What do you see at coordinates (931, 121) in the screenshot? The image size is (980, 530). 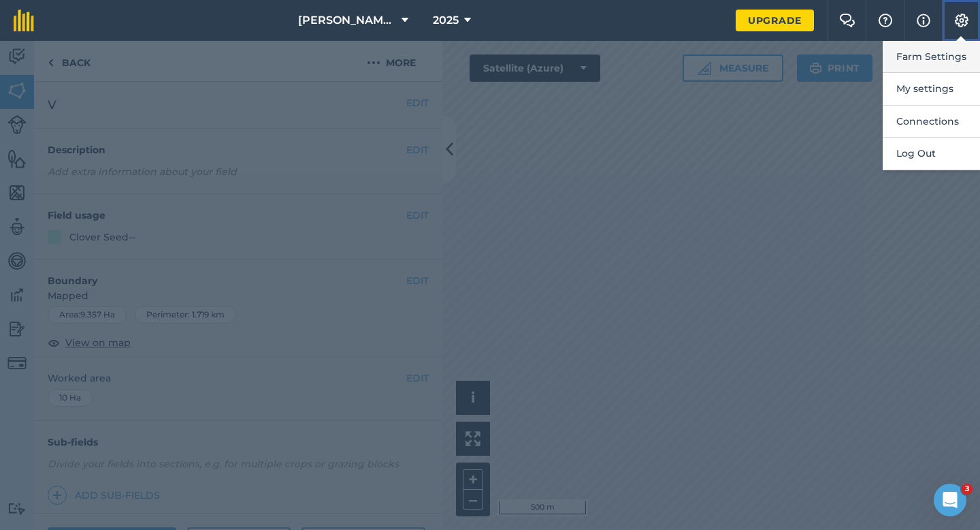 I see `button: Connections` at bounding box center [931, 121].